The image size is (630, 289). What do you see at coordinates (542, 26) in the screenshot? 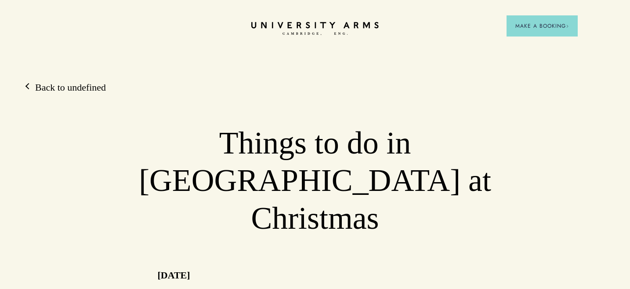
I see `button: Make a BookingArrow icon` at bounding box center [542, 26].